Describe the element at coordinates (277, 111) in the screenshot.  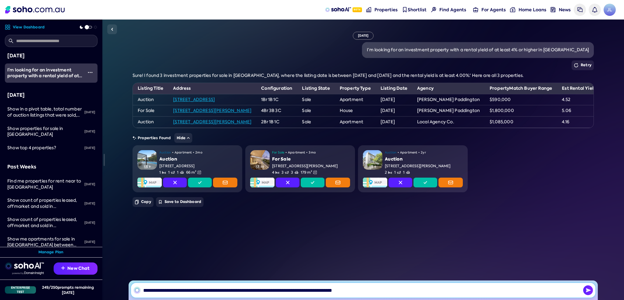
I see `td: 4Br 3B 3C` at that location.